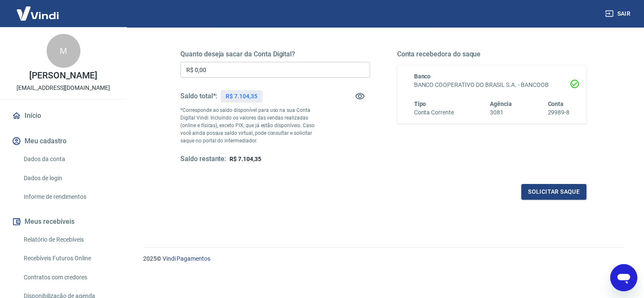  What do you see at coordinates (492, 85) in the screenshot?
I see `h6: BANCO COOPERATIVO DO BRASIL S.A. - BANCOOB` at bounding box center [492, 85].